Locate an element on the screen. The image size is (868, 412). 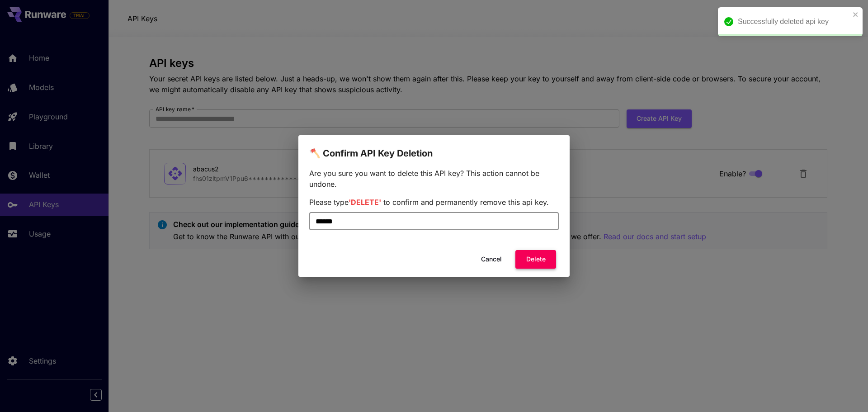
div: Successfully deleted api key is located at coordinates (794, 22).